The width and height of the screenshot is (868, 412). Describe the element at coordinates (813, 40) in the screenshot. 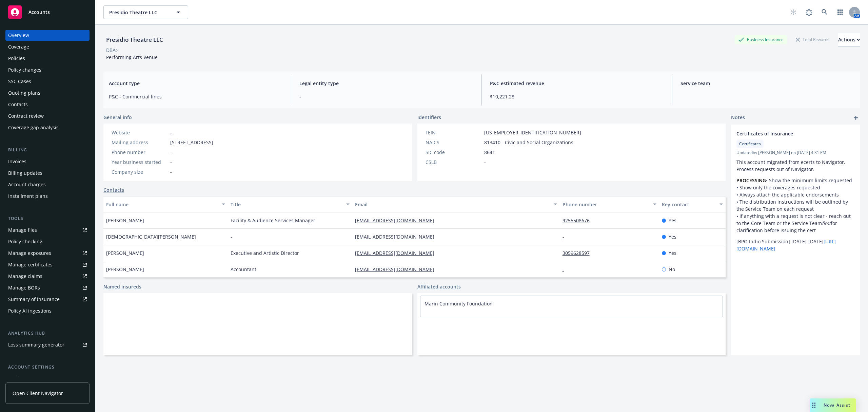

I see `div: Total Rewards` at that location.